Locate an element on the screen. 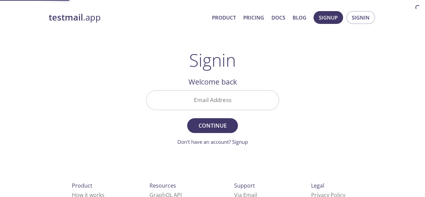 This screenshot has width=425, height=197. button: Continue is located at coordinates (212, 125).